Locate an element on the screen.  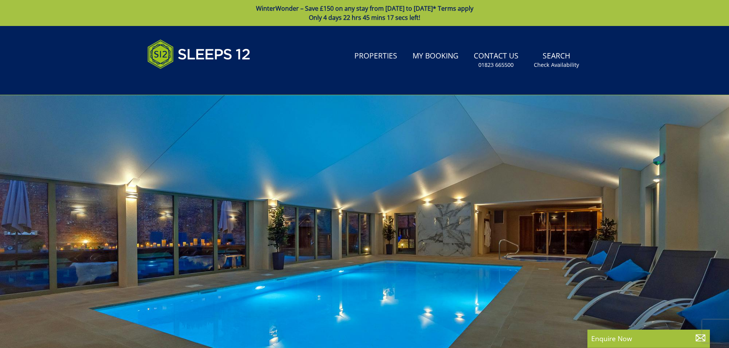
span: Only 4 days 22 hrs 45 mins 17 secs left! is located at coordinates (364, 18).